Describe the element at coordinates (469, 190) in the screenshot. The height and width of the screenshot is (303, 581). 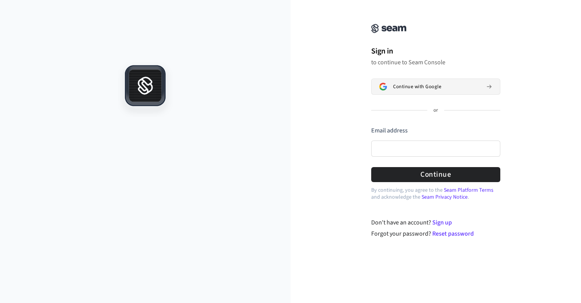
I see `a: Seam Platform Terms` at that location.